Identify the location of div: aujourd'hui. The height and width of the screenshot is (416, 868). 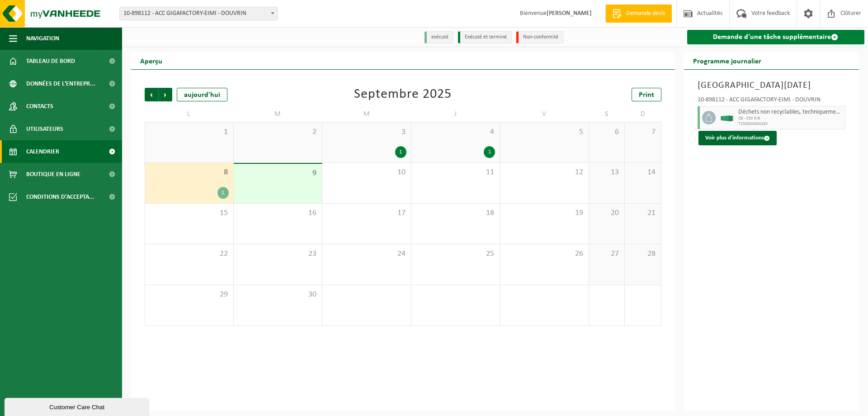
(202, 95).